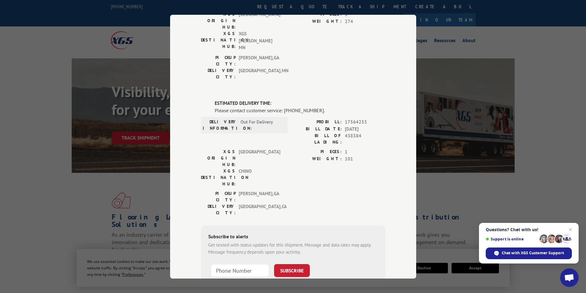 This screenshot has width=586, height=293. What do you see at coordinates (512, 239) in the screenshot?
I see `span: Support is online` at bounding box center [512, 239].